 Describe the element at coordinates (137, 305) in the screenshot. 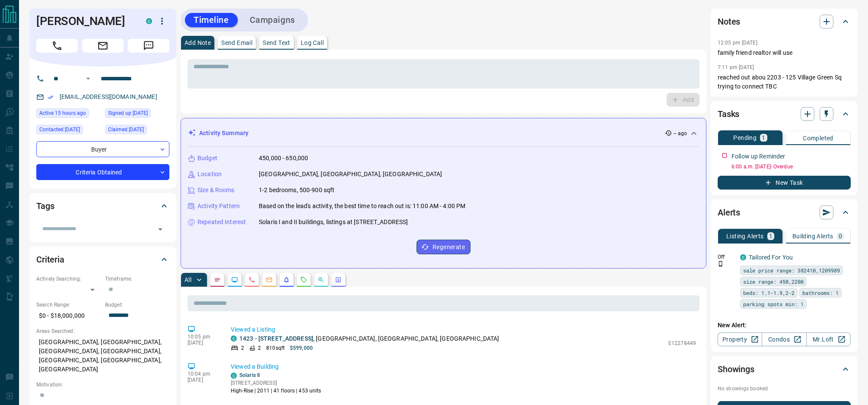

I see `p: Budget:` at that location.